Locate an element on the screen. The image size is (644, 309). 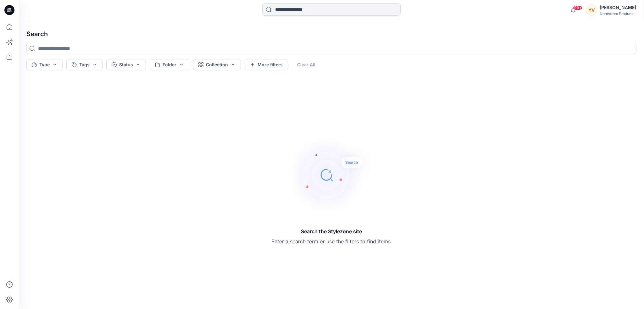
button: Folder is located at coordinates (170, 65).